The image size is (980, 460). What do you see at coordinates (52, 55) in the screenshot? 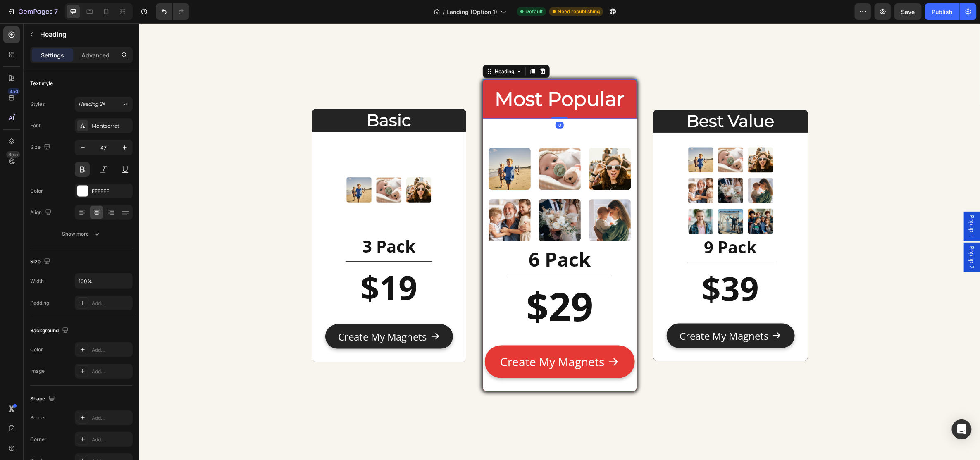
I see `p: Settings` at bounding box center [52, 55].